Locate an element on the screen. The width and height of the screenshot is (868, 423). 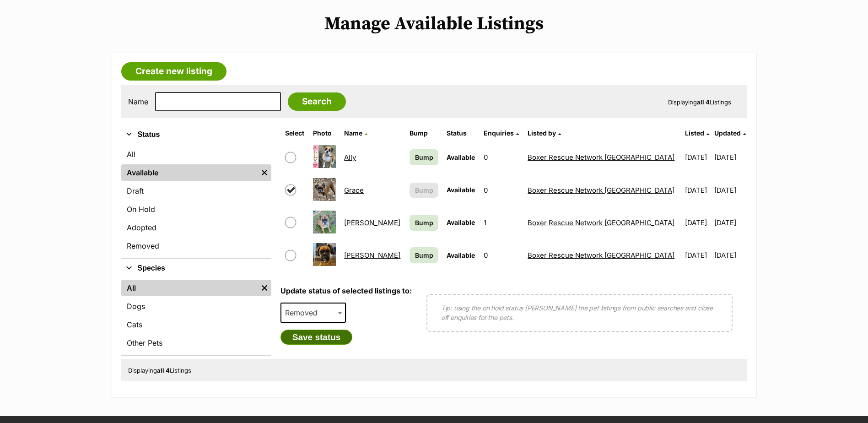
a: Create new listing is located at coordinates (174, 71).